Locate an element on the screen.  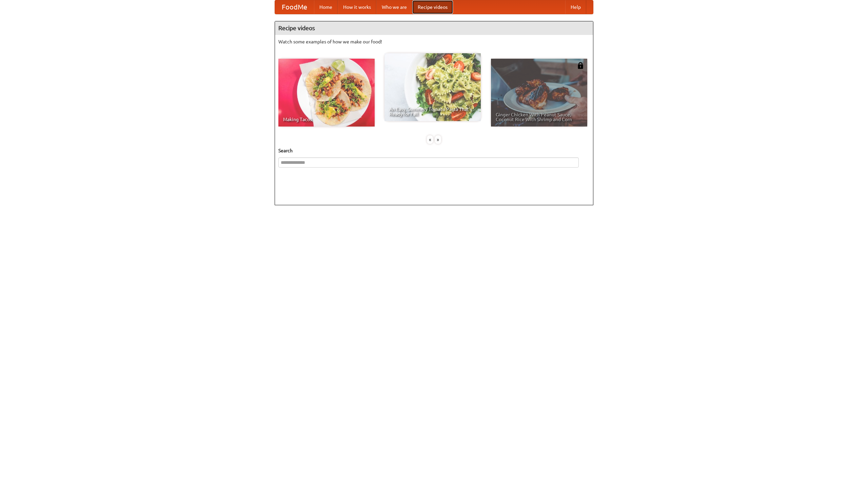
img: 483408.png is located at coordinates (581, 65).